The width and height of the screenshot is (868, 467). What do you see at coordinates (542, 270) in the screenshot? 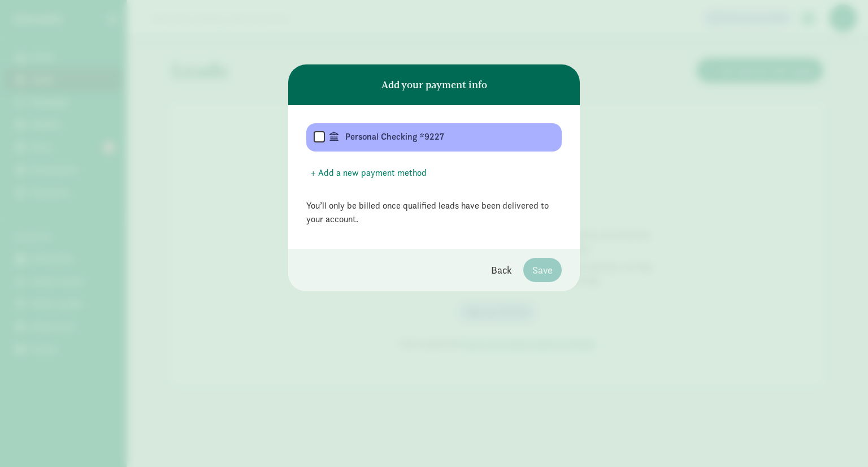
I see `span: Save` at bounding box center [542, 270].